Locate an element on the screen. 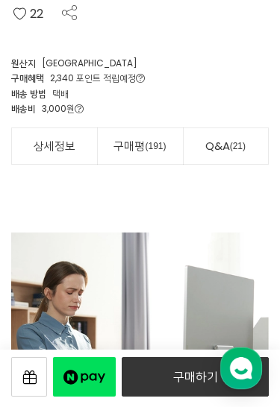 The height and width of the screenshot is (407, 280). img: 네이버페이 is located at coordinates (84, 377).